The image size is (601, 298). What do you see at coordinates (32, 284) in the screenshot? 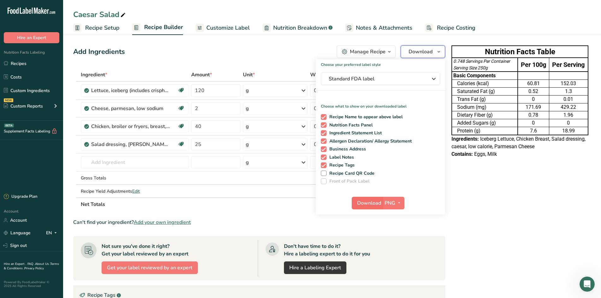
I see `div: Powered By FoodLabelMaker © 2025 All Rights Reserved` at bounding box center [32, 284].